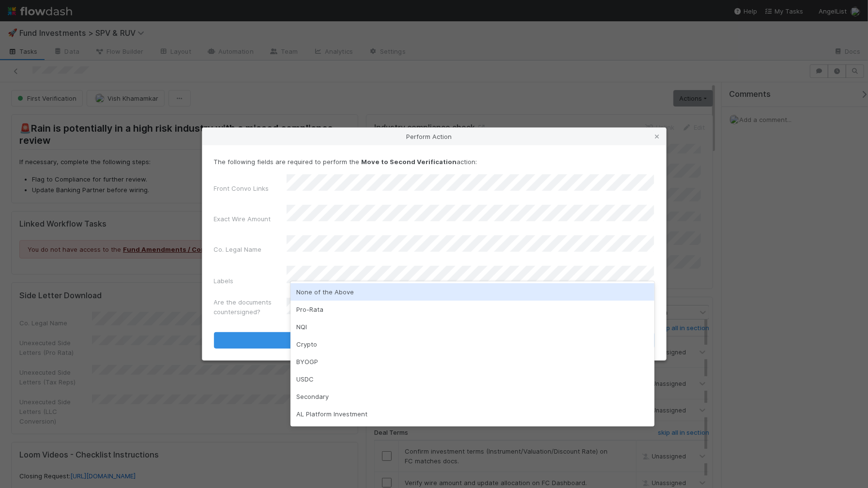 The image size is (868, 488). Describe the element at coordinates (242, 219) in the screenshot. I see `label: Exact Wire Amount` at that location.